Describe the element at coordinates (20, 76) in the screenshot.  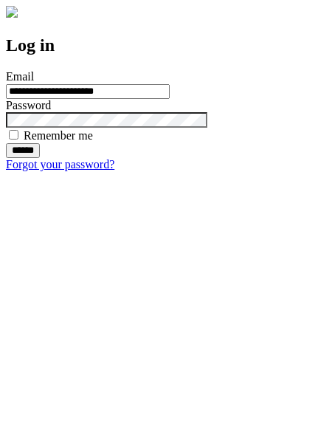
I see `label: Email` at that location.